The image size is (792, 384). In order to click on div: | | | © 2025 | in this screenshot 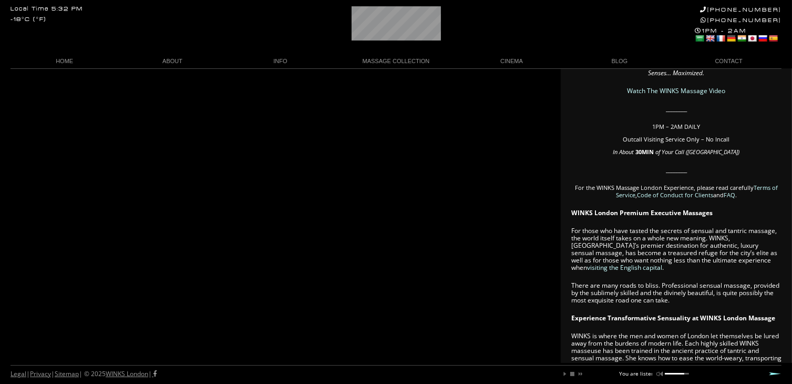, I will do `click(84, 374)`.